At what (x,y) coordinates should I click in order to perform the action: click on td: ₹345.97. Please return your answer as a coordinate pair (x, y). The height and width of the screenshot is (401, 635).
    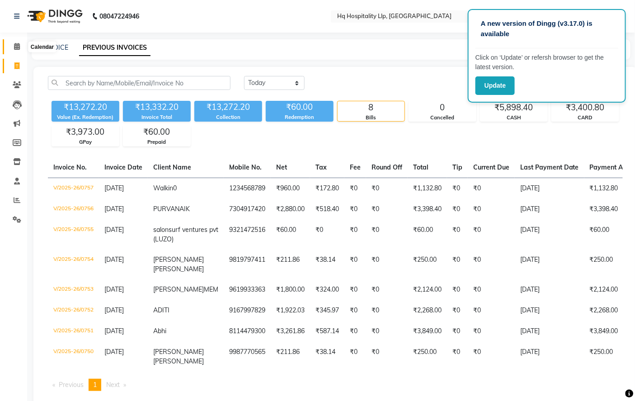
    Looking at the image, I should click on (327, 311).